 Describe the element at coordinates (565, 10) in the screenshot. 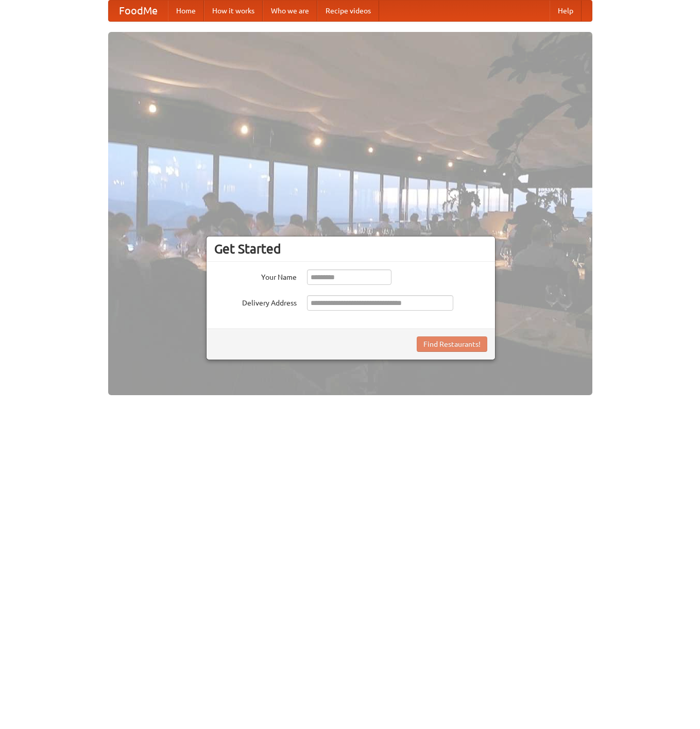

I see `a: Help` at that location.